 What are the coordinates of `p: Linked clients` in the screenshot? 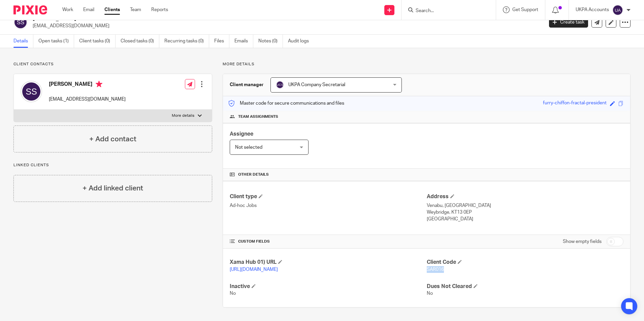 It's located at (113, 165).